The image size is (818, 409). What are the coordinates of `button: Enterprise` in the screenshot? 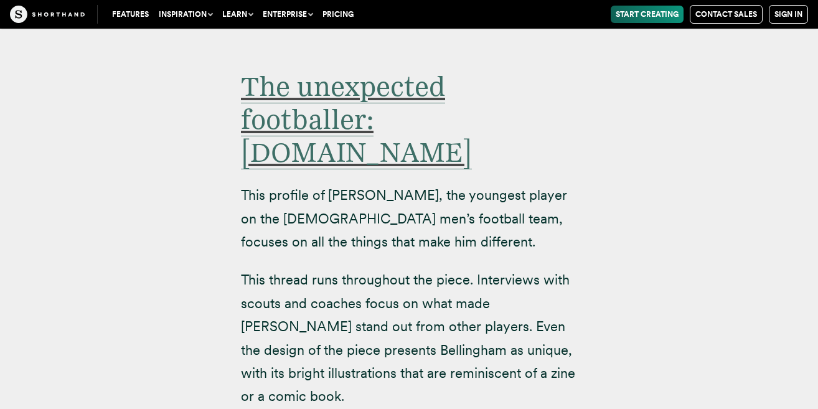 It's located at (288, 14).